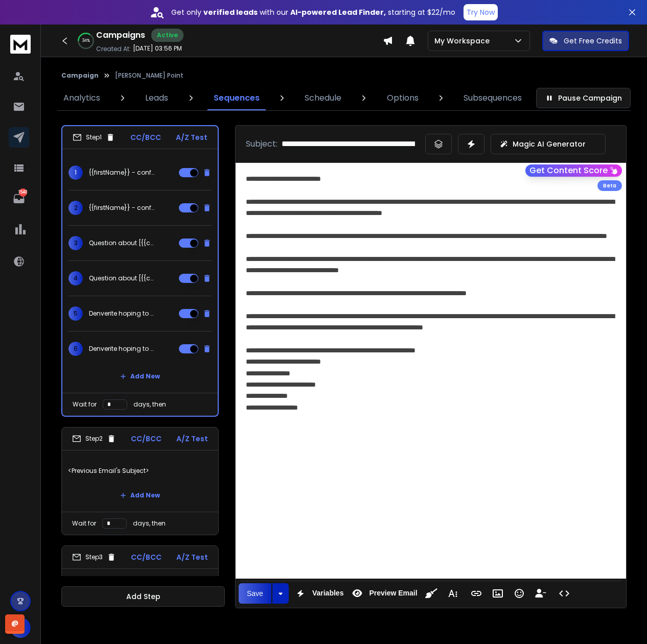 This screenshot has width=647, height=644. What do you see at coordinates (476, 593) in the screenshot?
I see `button: Insert Link (Ctrl+K)` at bounding box center [476, 593].